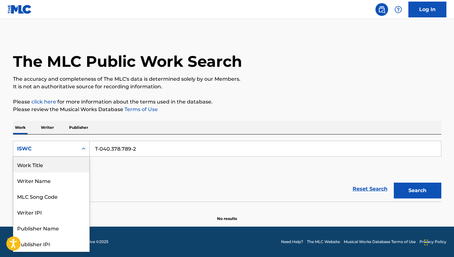 Image resolution: width=454 pixels, height=257 pixels. What do you see at coordinates (51, 244) in the screenshot?
I see `div: Publisher IPI` at bounding box center [51, 244].